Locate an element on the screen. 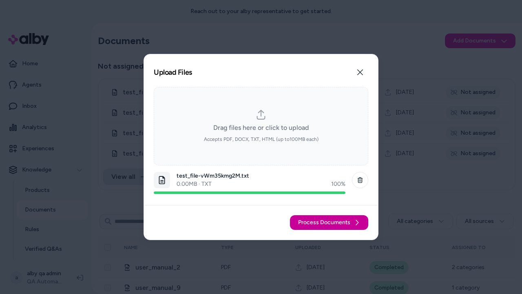 The height and width of the screenshot is (294, 522). p: test_file-vWm35kmg2M.txt is located at coordinates (261, 176).